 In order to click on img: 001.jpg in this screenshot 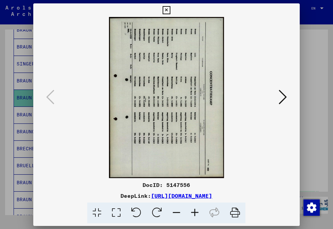, I will do `click(166, 97)`.